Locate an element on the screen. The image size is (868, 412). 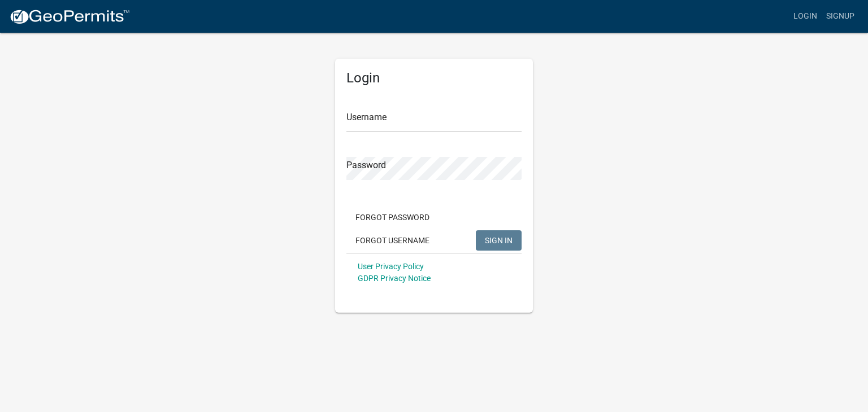
a: User Privacy Policy is located at coordinates (391, 266).